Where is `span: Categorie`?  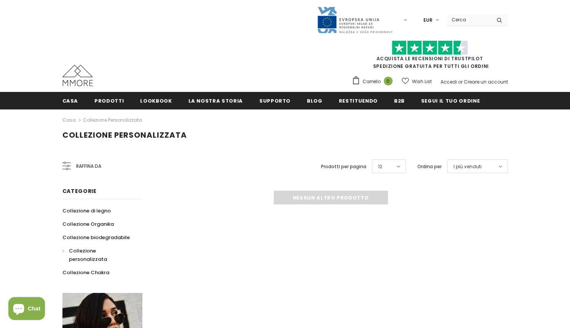
span: Categorie is located at coordinates (80, 191).